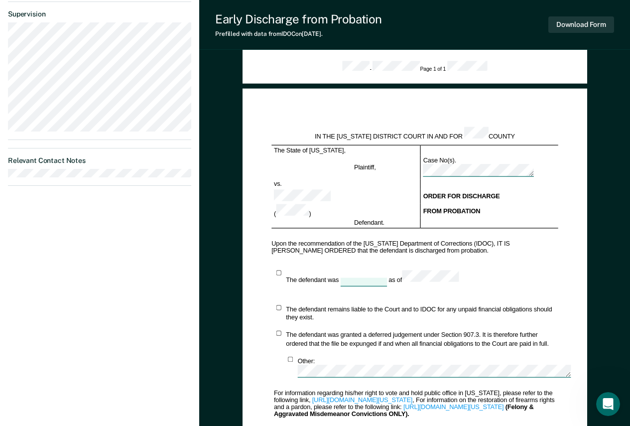 The image size is (630, 426). What do you see at coordinates (386, 167) in the screenshot?
I see `td: Plaintiff,` at bounding box center [386, 167].